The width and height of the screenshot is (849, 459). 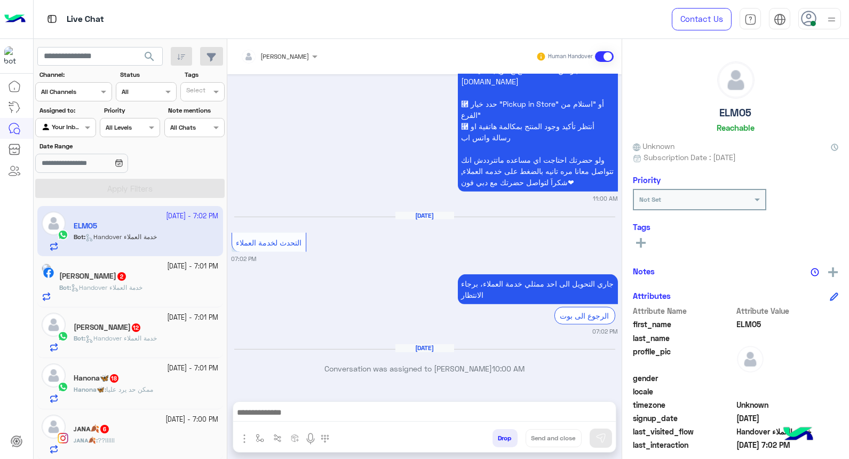 I want to click on h5: Hanona🦋, so click(x=97, y=378).